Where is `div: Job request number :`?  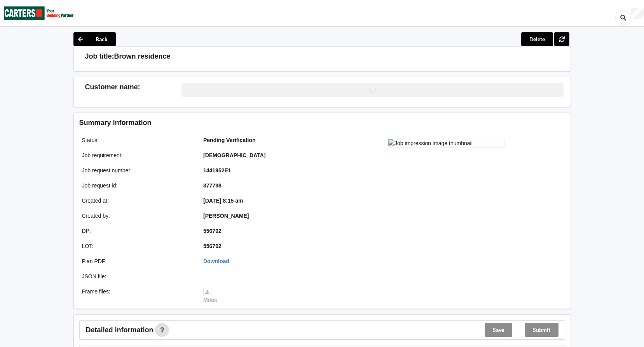 div: Job request number : is located at coordinates (137, 171).